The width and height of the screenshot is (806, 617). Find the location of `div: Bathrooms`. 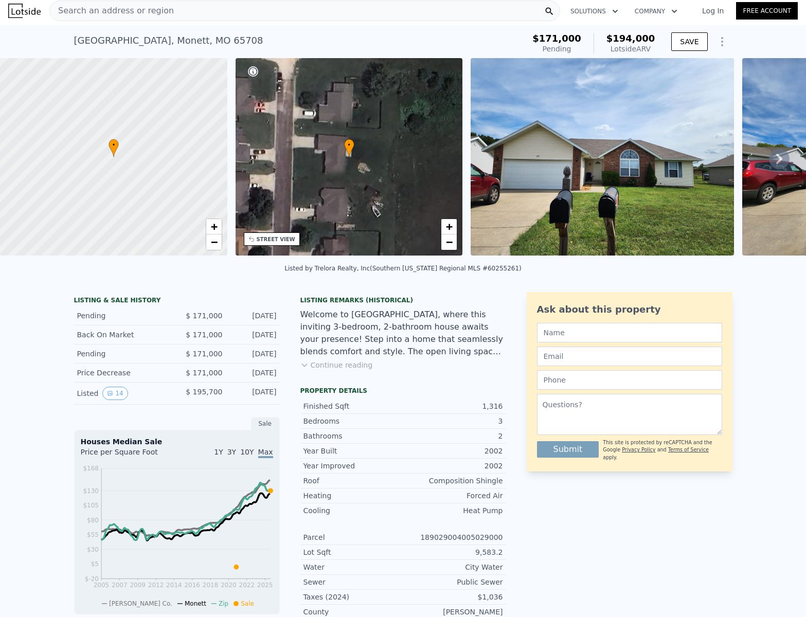

div: Bathrooms is located at coordinates (353, 436).